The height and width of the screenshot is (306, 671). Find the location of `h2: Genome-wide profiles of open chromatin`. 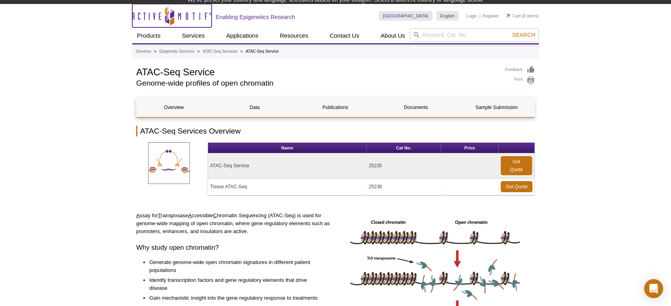

h2: Genome-wide profiles of open chromatin is located at coordinates (316, 83).